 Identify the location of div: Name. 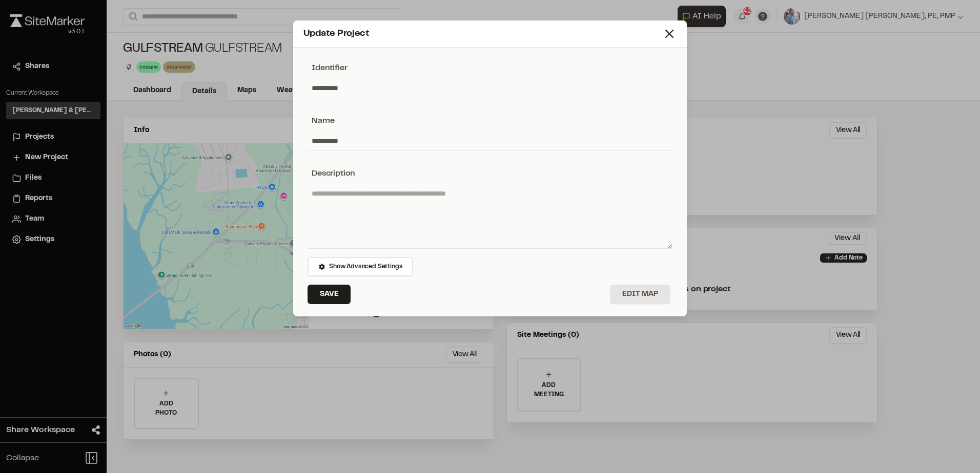
(490, 120).